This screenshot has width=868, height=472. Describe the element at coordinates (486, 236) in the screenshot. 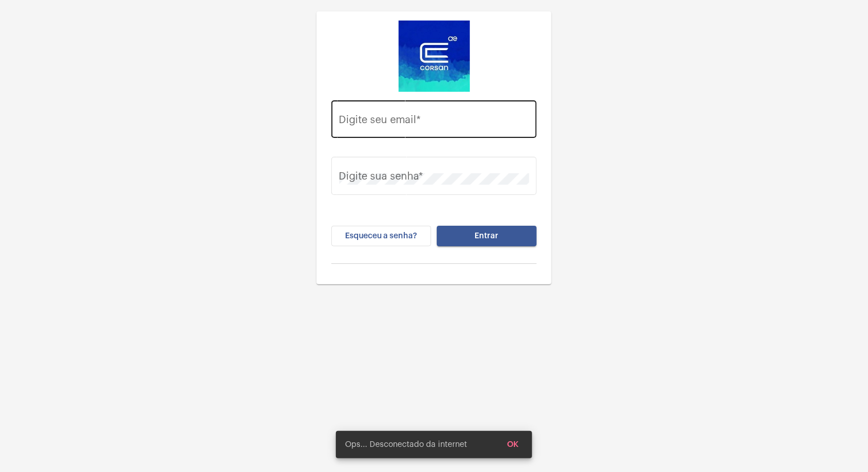

I see `button: Entrar` at that location.